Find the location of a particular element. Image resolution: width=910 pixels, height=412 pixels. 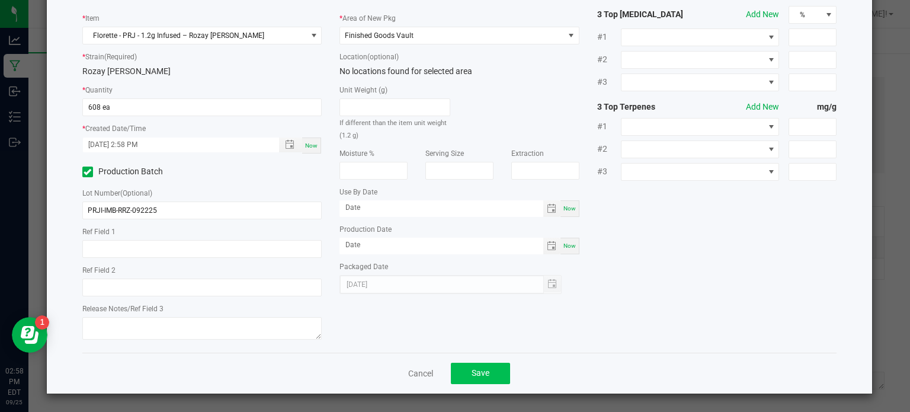

label: Use By Date is located at coordinates (358, 192).